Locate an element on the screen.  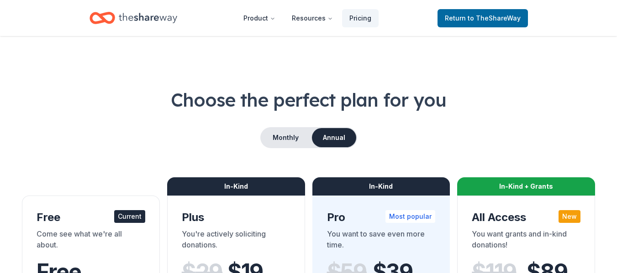
div: In-Kind + Grants is located at coordinates (526, 187).